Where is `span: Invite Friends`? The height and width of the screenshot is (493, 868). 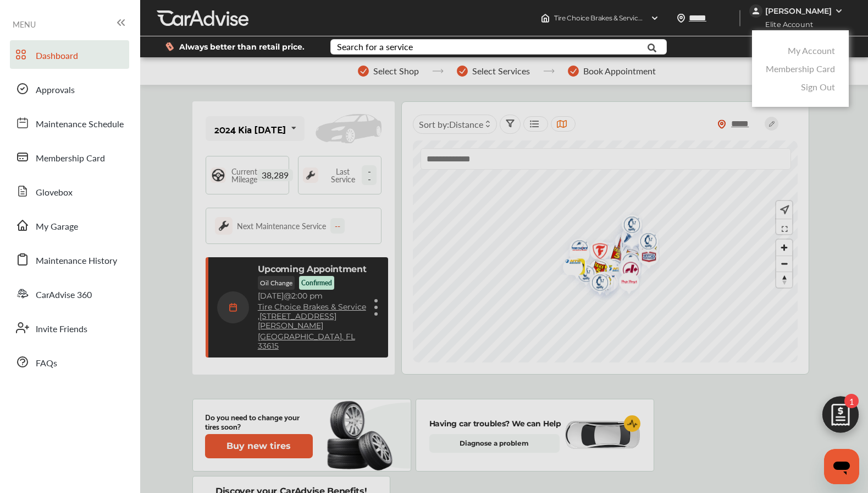
span: Invite Friends is located at coordinates (62, 329).